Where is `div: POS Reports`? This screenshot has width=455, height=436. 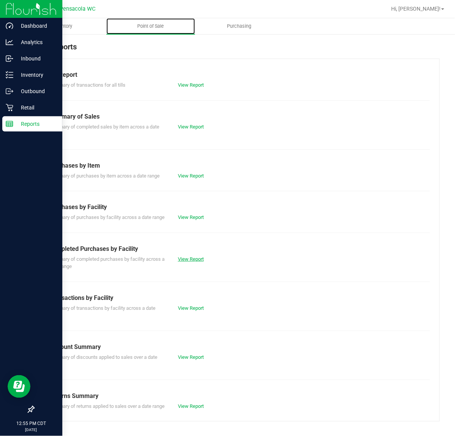 div: POS Reports is located at coordinates (236, 50).